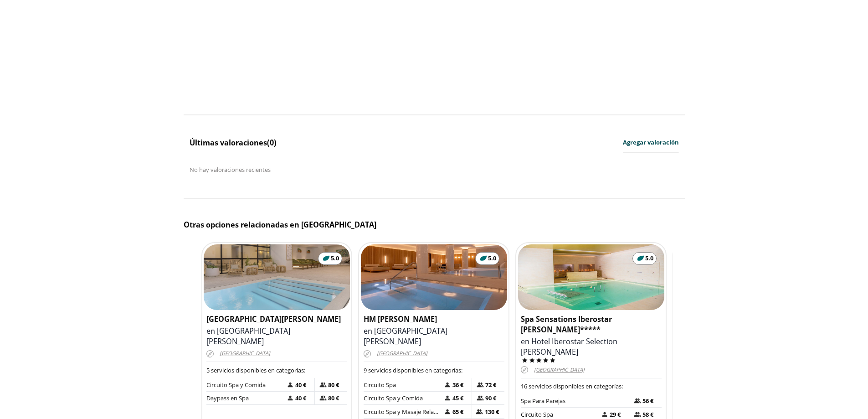 This screenshot has height=419, width=868. Describe the element at coordinates (650, 143) in the screenshot. I see `button: Agregar valoración` at that location.